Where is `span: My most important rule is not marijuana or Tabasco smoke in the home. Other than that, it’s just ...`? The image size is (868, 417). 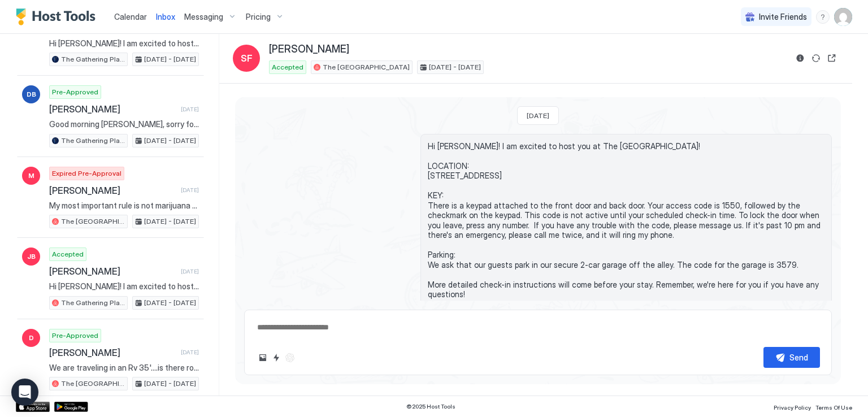
span: My most important rule is not marijuana or Tabasco smoke in the home. Other than that, it’s just ... is located at coordinates (124, 206).